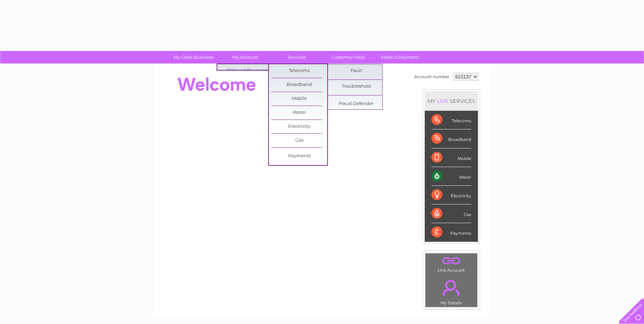 Image resolution: width=644 pixels, height=324 pixels. What do you see at coordinates (356, 71) in the screenshot?
I see `a: Fault` at bounding box center [356, 71].